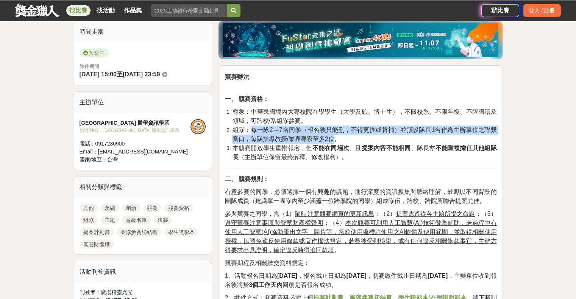 Image resolution: width=576 pixels, height=299 pixels. What do you see at coordinates (89, 220) in the screenshot?
I see `a: 組隊` at bounding box center [89, 220].